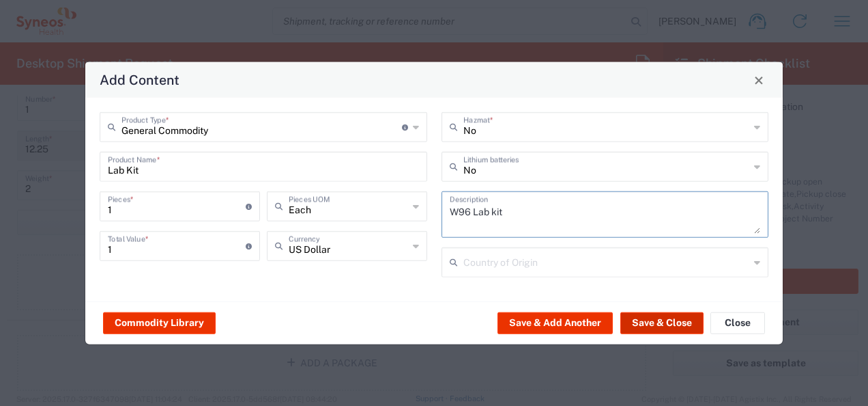 The height and width of the screenshot is (406, 868). I want to click on button: Save & Add Another, so click(554, 322).